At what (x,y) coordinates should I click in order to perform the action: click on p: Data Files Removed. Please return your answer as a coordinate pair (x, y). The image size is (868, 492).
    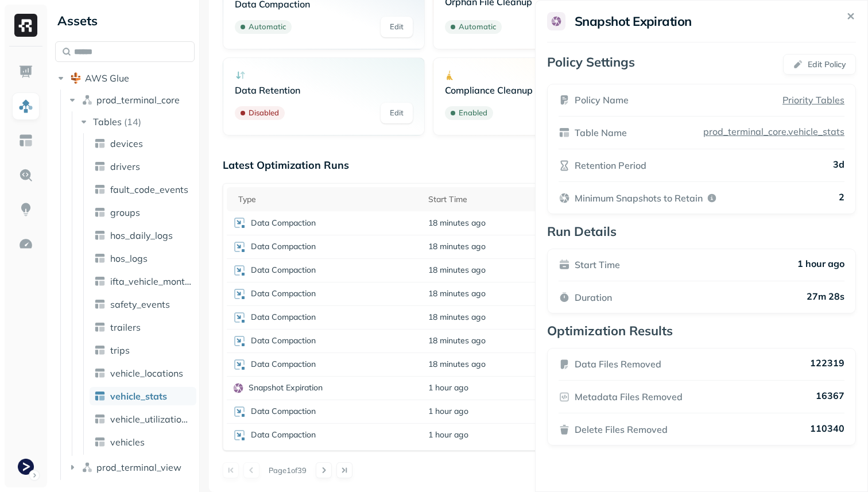
    Looking at the image, I should click on (618, 364).